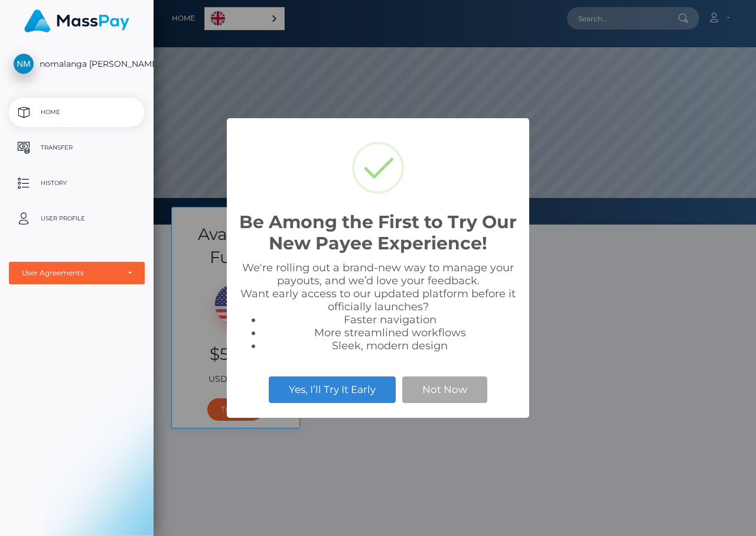  I want to click on h2: Be Among the First to Try Our New Payee Experience!, so click(378, 233).